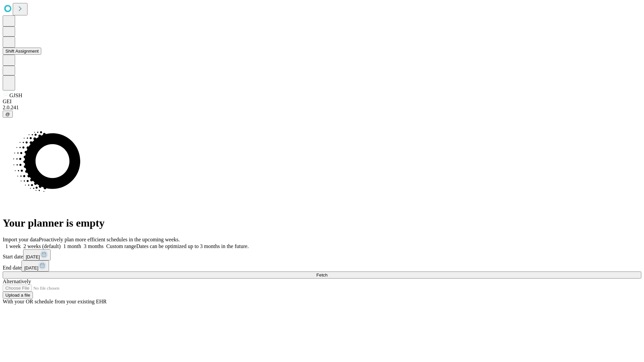 This screenshot has height=362, width=644. Describe the element at coordinates (322, 102) in the screenshot. I see `div: GEI` at that location.